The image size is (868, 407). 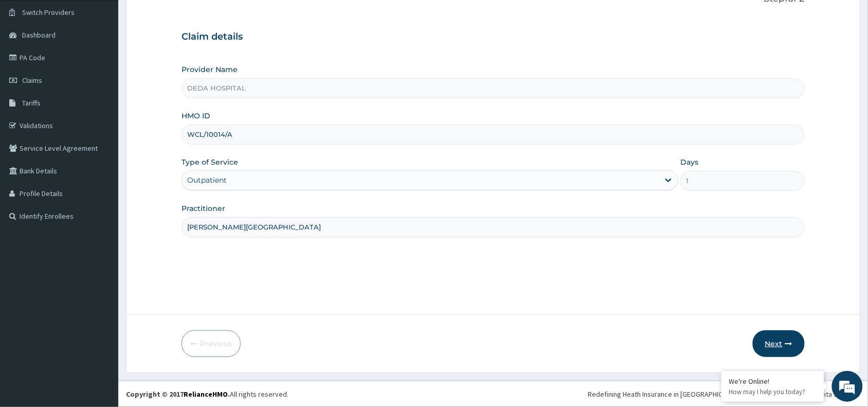 I want to click on span: Tariffs, so click(x=31, y=103).